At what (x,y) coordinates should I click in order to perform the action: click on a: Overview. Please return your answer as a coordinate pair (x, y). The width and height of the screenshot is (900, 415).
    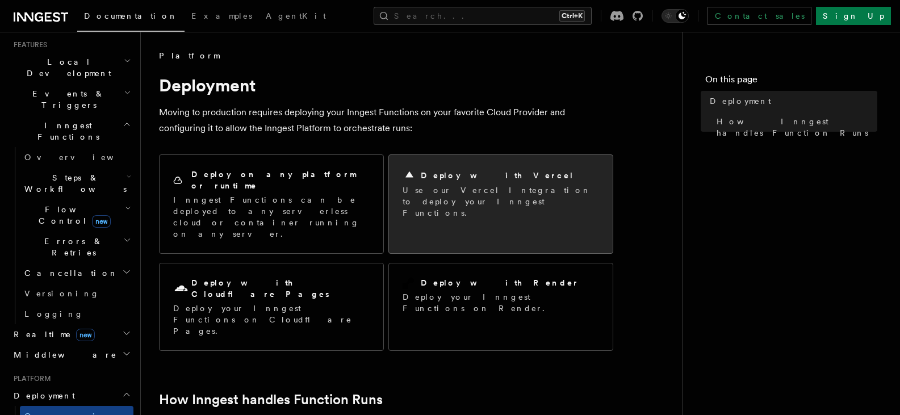
    Looking at the image, I should click on (77, 157).